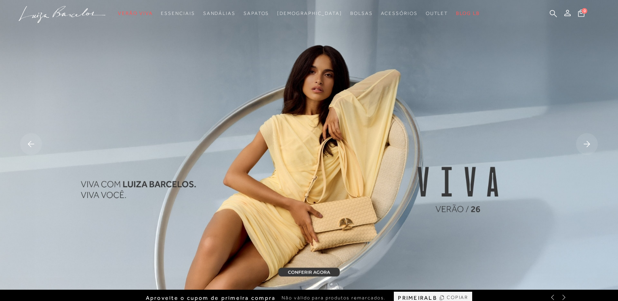 The width and height of the screenshot is (618, 301). Describe the element at coordinates (399, 13) in the screenshot. I see `span: Acessórios` at that location.